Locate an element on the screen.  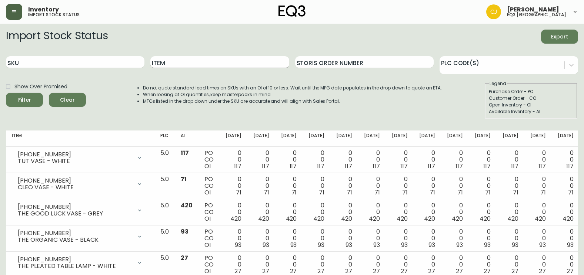
button: Clear is located at coordinates (67, 100).